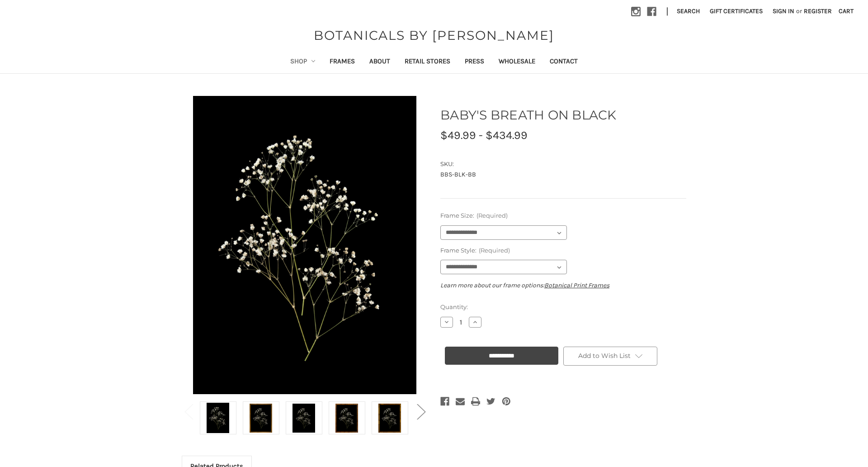 The width and height of the screenshot is (868, 467). Describe the element at coordinates (564, 62) in the screenshot. I see `a: Contact` at that location.